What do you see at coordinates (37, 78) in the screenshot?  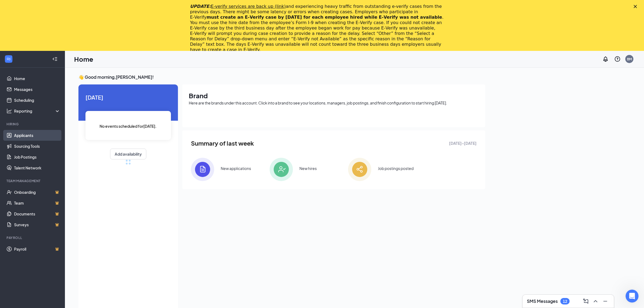 I see `a: Home` at bounding box center [37, 78].